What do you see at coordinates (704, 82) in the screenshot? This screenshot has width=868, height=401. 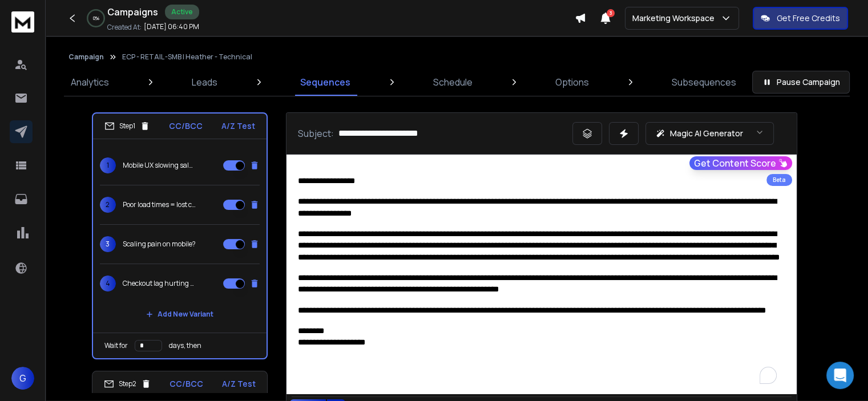 I see `a: Subsequences` at bounding box center [704, 82].